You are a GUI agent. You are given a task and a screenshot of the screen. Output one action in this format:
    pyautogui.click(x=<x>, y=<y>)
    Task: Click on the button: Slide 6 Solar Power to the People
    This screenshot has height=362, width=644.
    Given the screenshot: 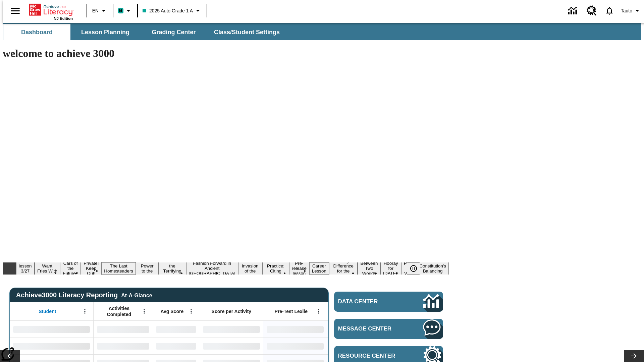 What is the action you would take?
    pyautogui.click(x=147, y=268)
    